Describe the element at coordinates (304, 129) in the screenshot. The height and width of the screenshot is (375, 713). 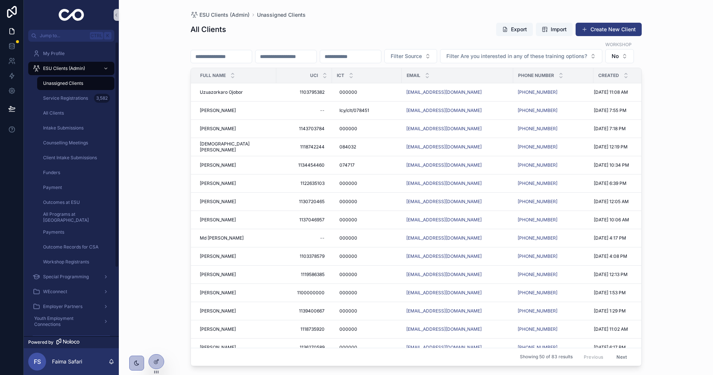
I see `a: 1143703784` at that location.